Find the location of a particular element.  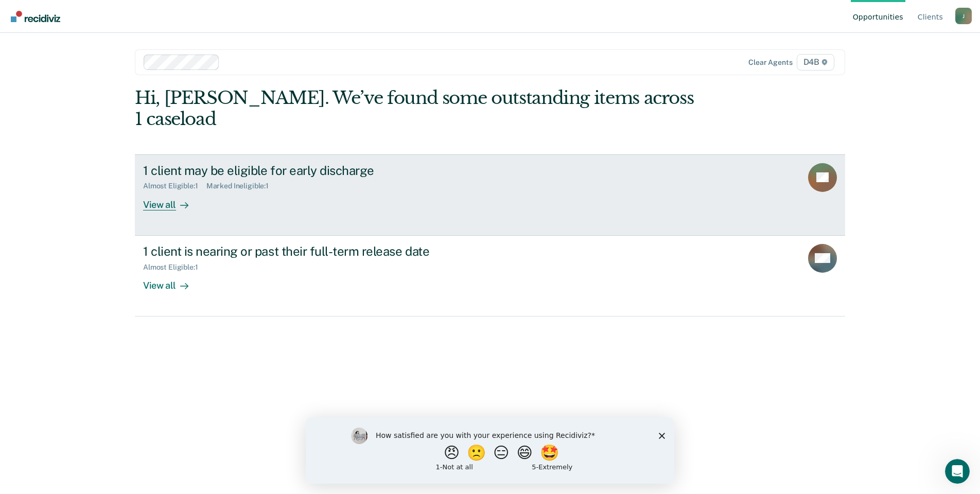

button: 2 is located at coordinates (171, 35).